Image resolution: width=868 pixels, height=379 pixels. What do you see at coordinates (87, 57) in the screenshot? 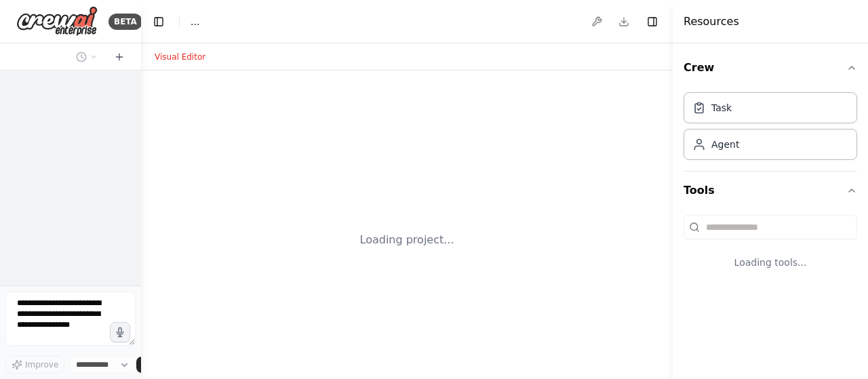
I see `button: Switch to previous chat` at bounding box center [87, 57].